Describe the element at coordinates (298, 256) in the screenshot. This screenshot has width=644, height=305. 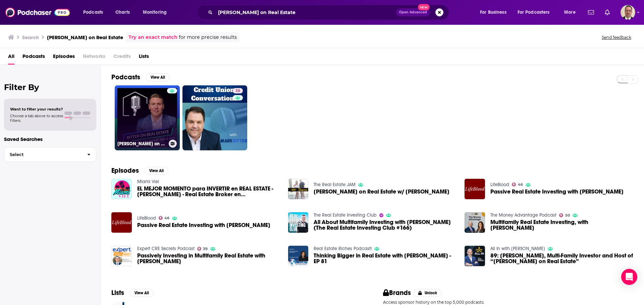
I see `img: Thinking Bigger in Real Estate with Gabrielle Ritter - EP 81` at that location.